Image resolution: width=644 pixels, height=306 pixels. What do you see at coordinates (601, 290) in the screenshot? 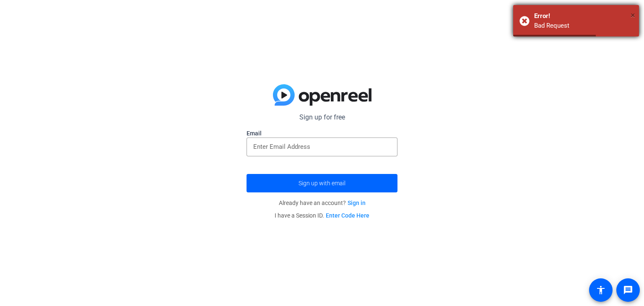
I see `mat-icon: accessibility` at bounding box center [601, 290].